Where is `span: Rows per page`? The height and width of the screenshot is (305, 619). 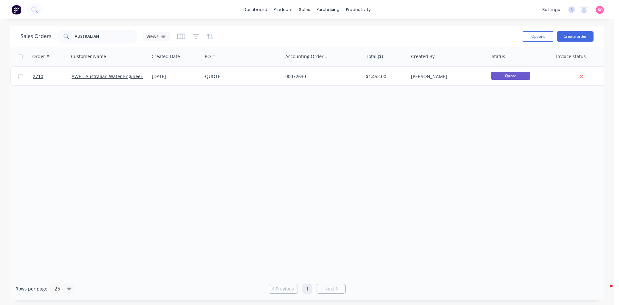
span: Rows per page is located at coordinates (31, 289).